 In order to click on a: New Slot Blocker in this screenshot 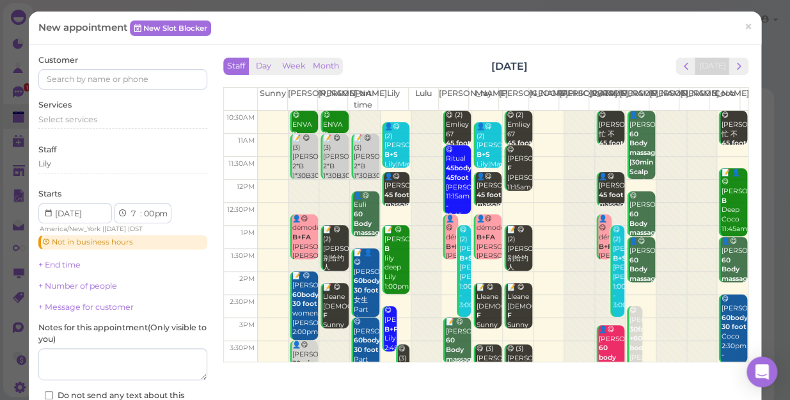, I will do `click(170, 28)`.